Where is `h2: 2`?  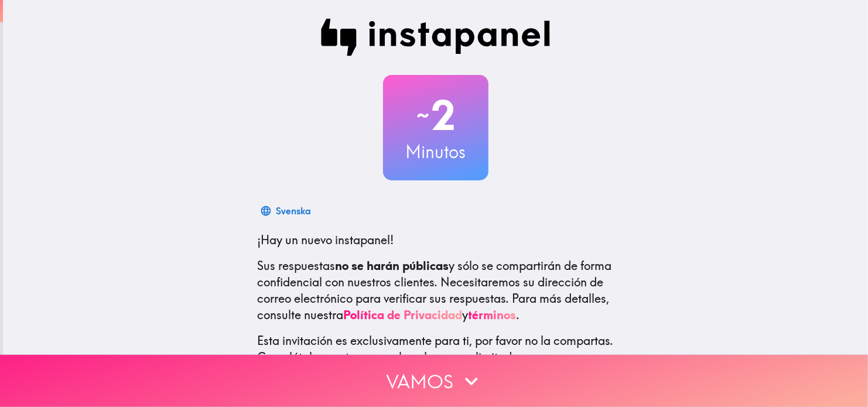
h2: 2 is located at coordinates (436, 116).